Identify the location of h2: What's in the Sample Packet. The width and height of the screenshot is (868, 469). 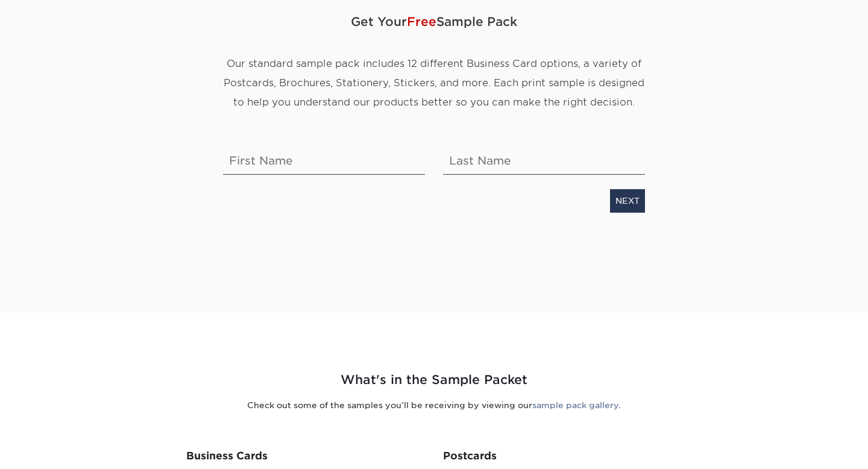
(434, 380).